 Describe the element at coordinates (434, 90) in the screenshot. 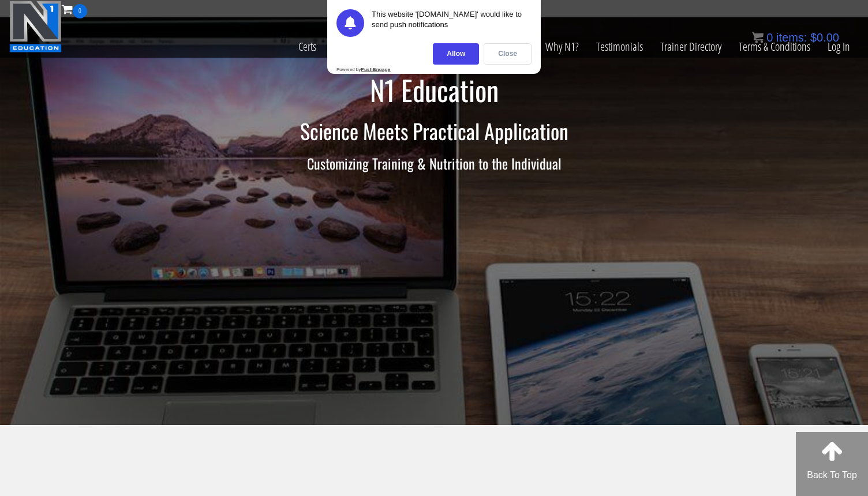

I see `h1: N1 Education` at that location.